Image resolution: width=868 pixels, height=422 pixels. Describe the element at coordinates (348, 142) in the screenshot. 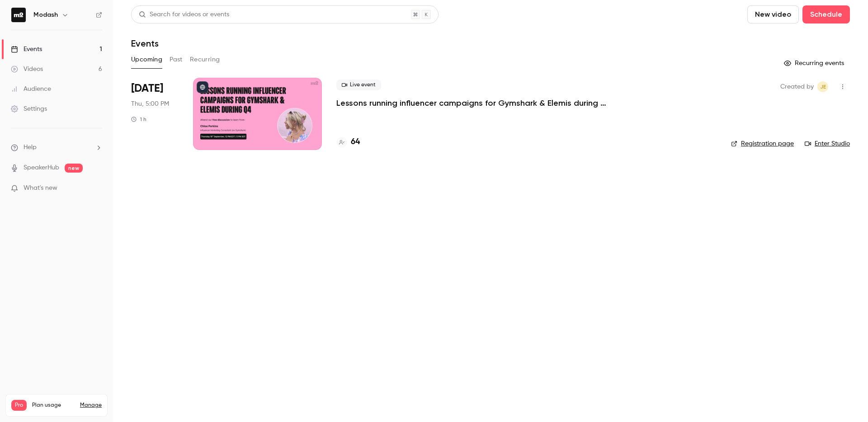

I see `a: 64` at that location.